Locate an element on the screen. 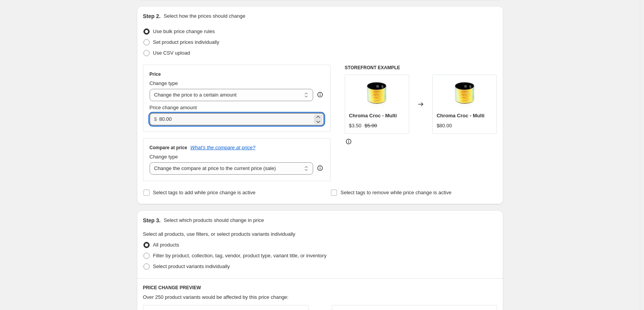  i: What's the compare at price? is located at coordinates (223, 147).